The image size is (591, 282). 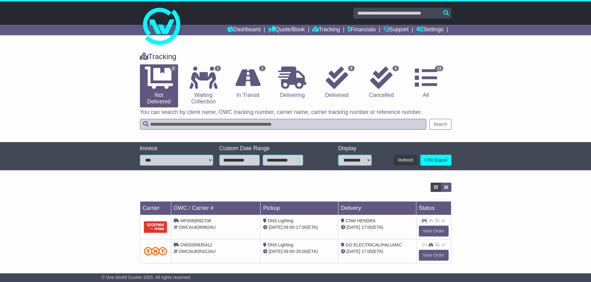 I want to click on img: Aramex.png, so click(x=155, y=227).